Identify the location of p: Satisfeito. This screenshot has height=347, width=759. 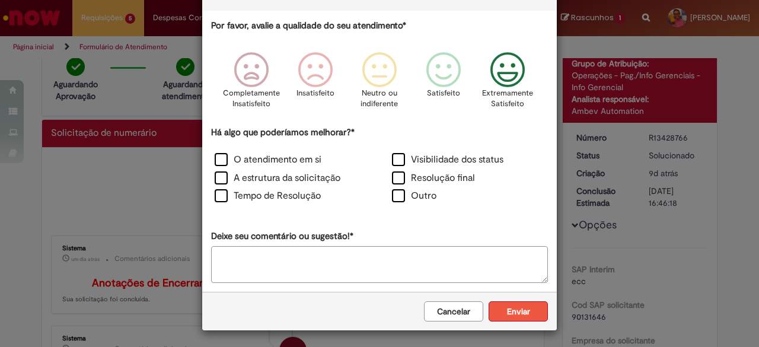
(444, 93).